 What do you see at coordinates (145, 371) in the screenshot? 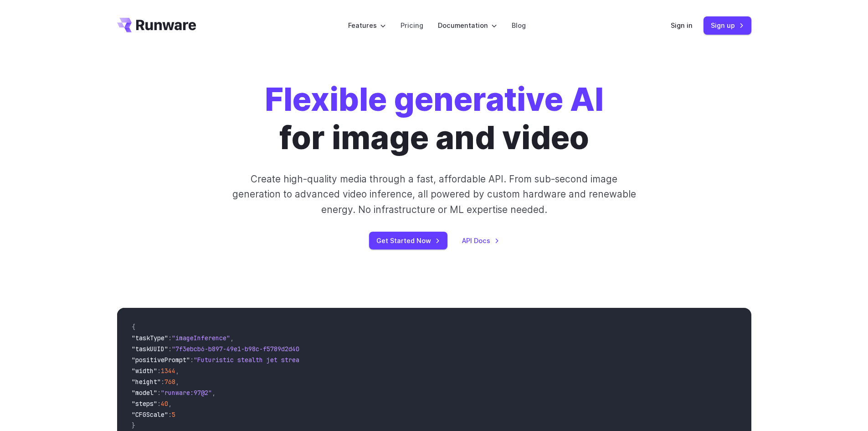
I see `span: "width"` at bounding box center [145, 371].